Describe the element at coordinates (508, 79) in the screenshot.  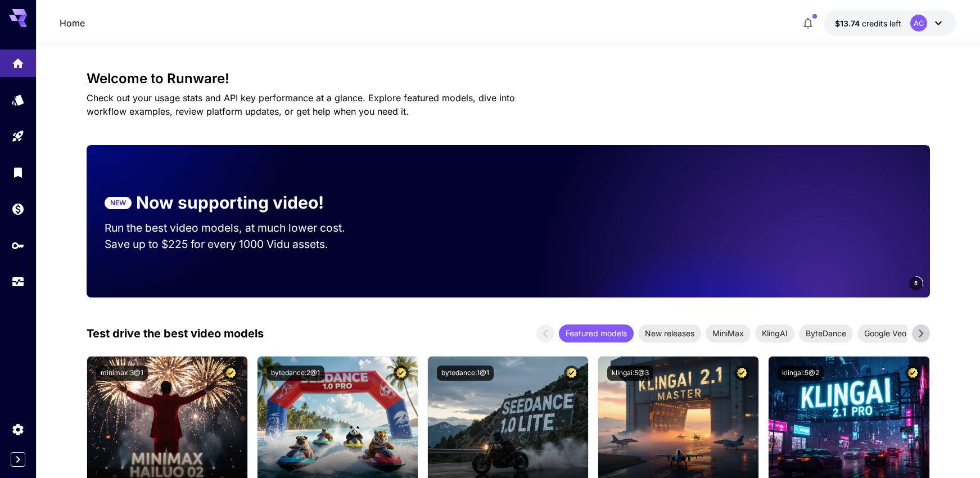
I see `h3: Welcome to Runware!` at that location.